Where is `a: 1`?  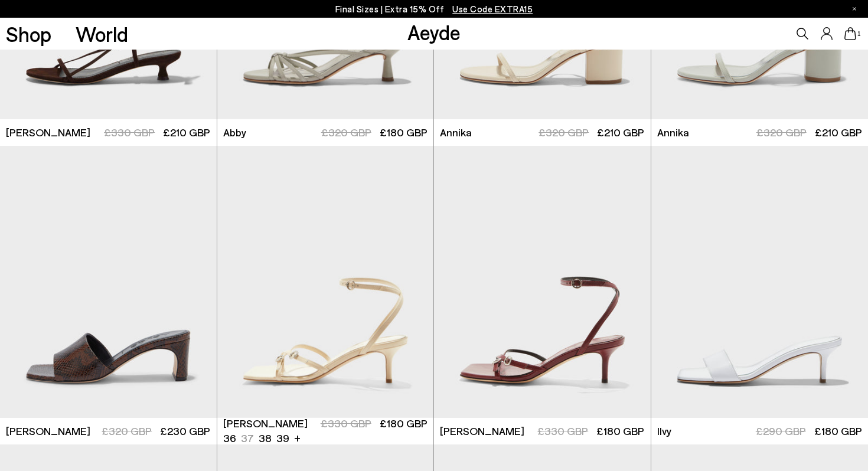
a: 1 is located at coordinates (851, 34).